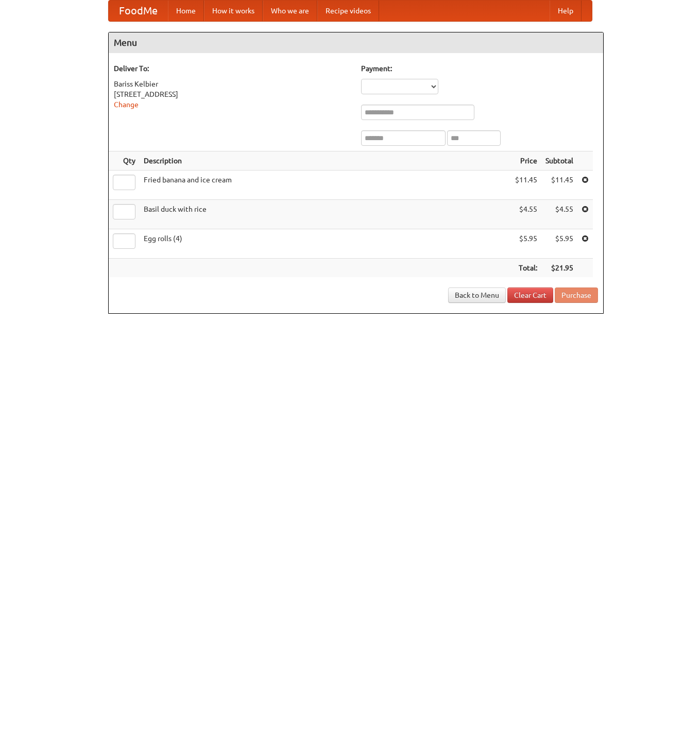 The width and height of the screenshot is (700, 729). What do you see at coordinates (232, 68) in the screenshot?
I see `h5: Deliver To:` at bounding box center [232, 68].